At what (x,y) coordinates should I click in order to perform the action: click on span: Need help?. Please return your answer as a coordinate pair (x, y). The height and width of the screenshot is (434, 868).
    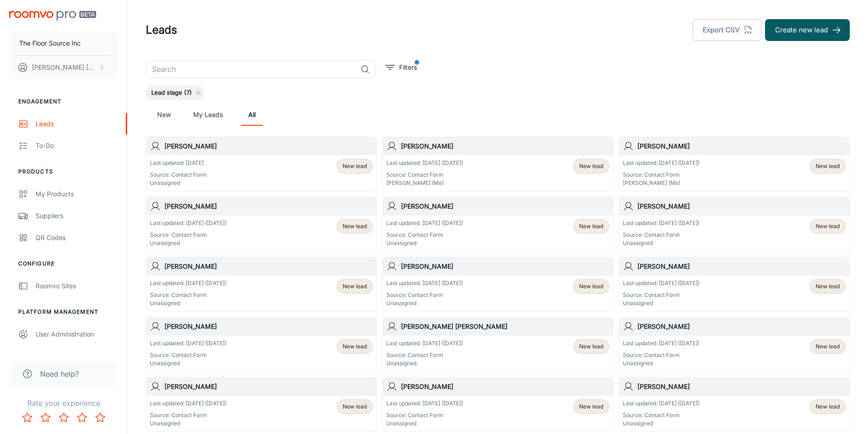
    Looking at the image, I should click on (59, 374).